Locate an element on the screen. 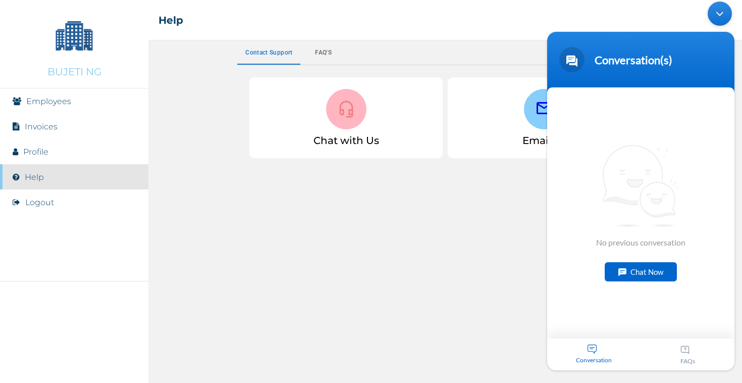 This screenshot has height=383, width=742. a: Help is located at coordinates (34, 177).